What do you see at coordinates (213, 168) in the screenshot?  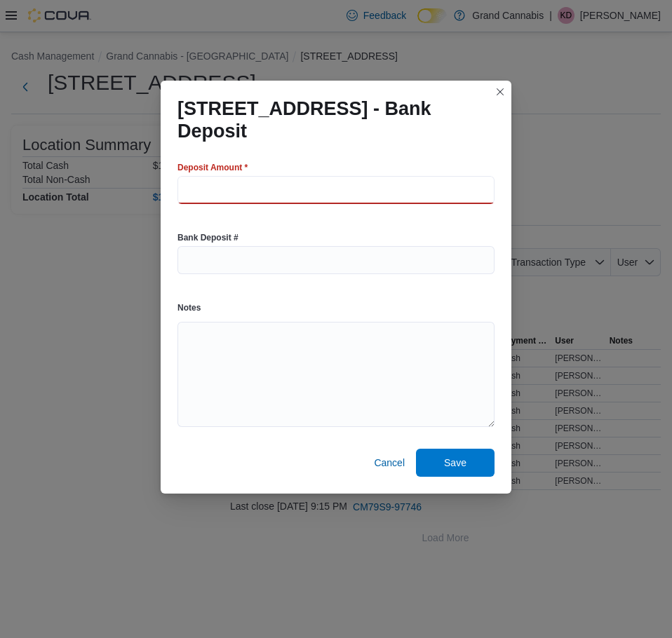 I see `label: Deposit Amount *` at bounding box center [213, 168].